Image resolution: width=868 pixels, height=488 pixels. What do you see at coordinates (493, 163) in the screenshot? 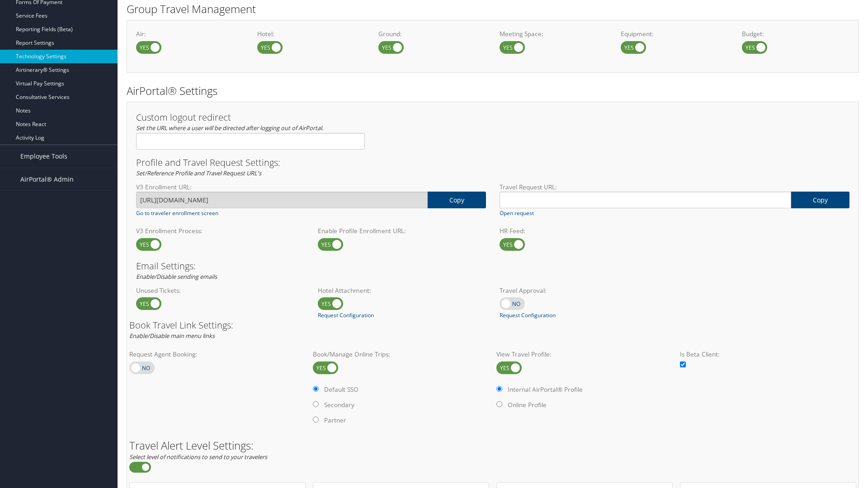
I see `h3: Profile and Travel Request Settings:` at bounding box center [493, 163].